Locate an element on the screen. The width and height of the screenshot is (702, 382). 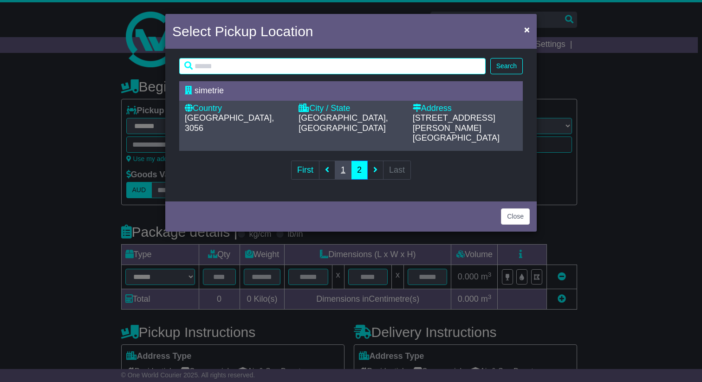
div: Country is located at coordinates (237, 109).